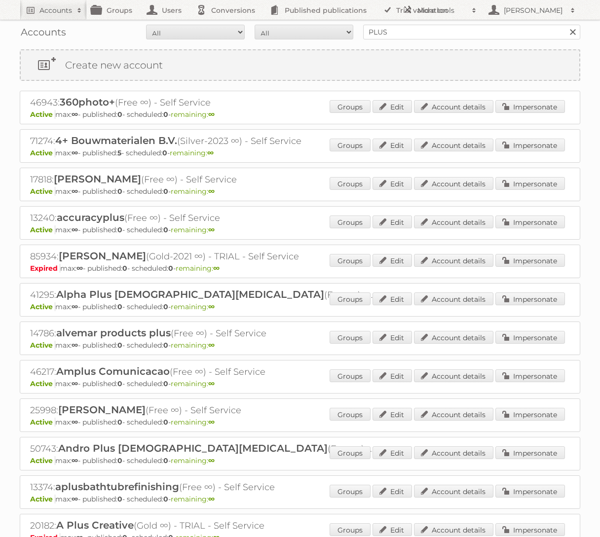  What do you see at coordinates (203, 257) in the screenshot?
I see `h2: 85934: (Gold-2021 ∞) - TRIAL - Self Service` at bounding box center [203, 257].